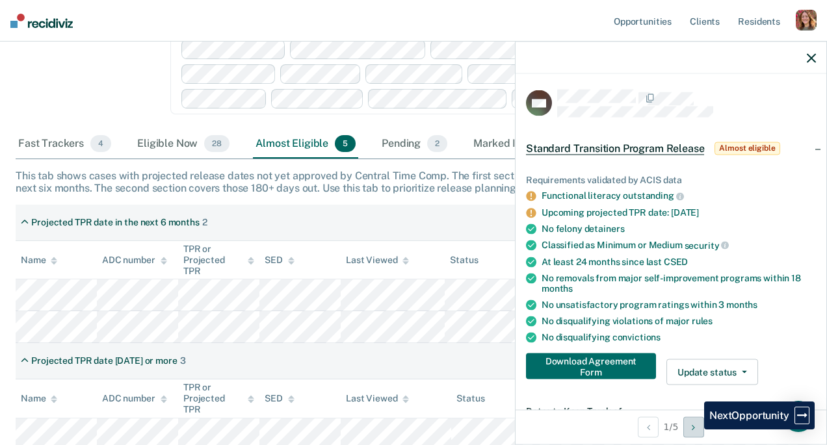  I want to click on div: Projected TPR date in the next 6 months, so click(115, 222).